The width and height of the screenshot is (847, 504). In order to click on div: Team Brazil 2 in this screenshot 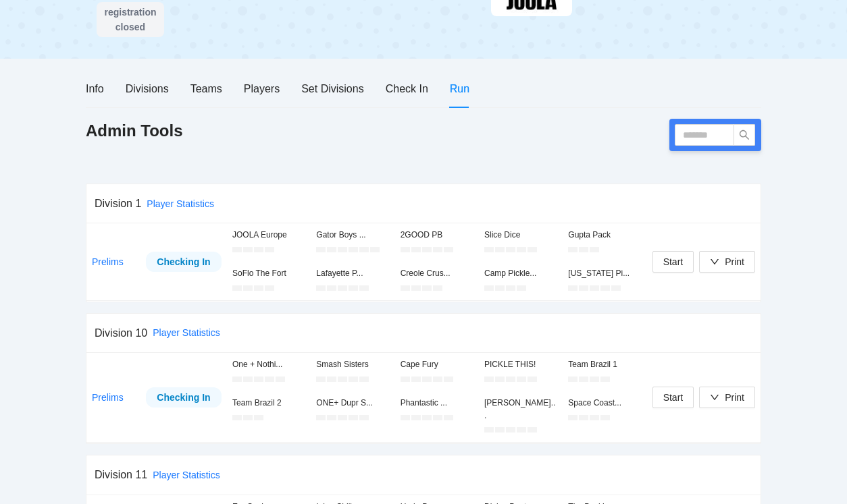, I will do `click(269, 403)`.